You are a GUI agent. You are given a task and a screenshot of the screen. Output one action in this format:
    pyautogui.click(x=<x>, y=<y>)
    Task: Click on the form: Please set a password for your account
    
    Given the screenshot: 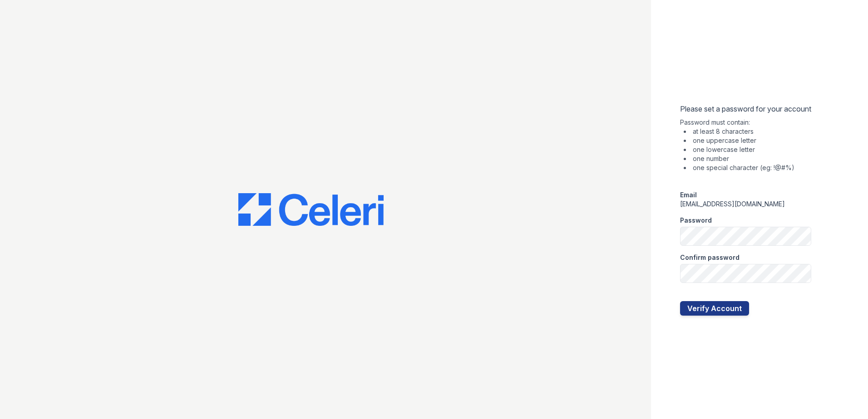 What is the action you would take?
    pyautogui.click(x=745, y=210)
    